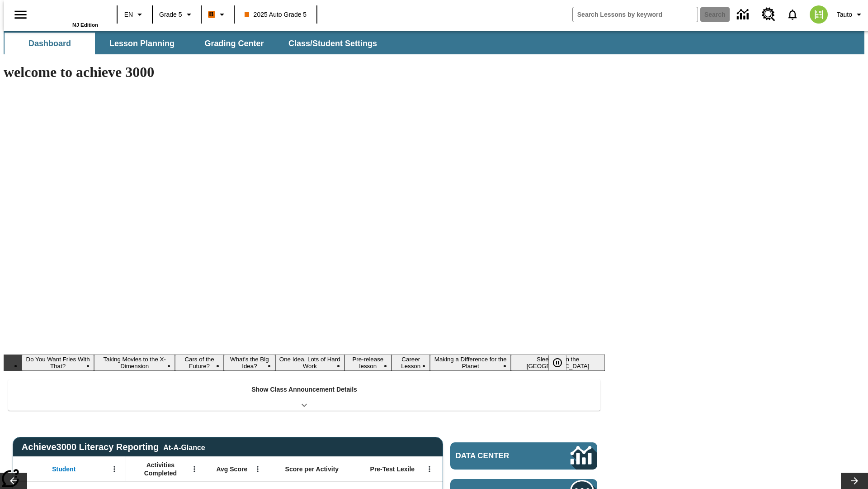  What do you see at coordinates (64, 469) in the screenshot?
I see `span: Student` at bounding box center [64, 469].